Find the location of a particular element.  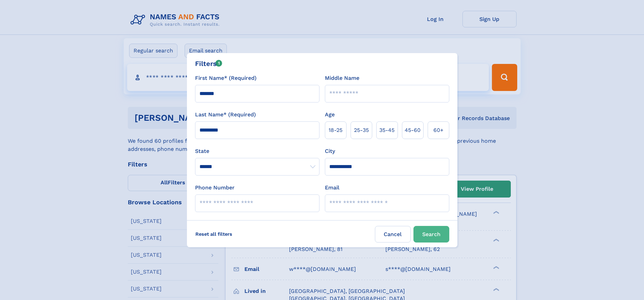

span: 18‑25 is located at coordinates (335, 130).